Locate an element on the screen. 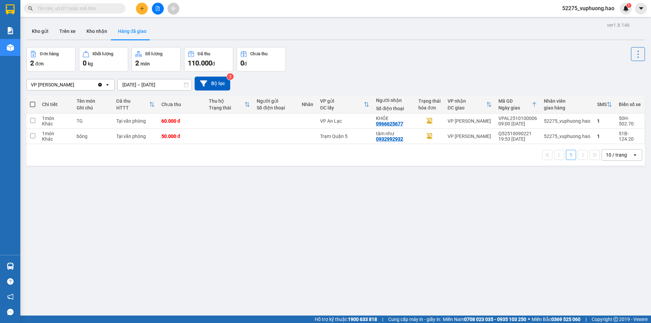 The width and height of the screenshot is (651, 323). span: Hỗ trợ kỹ thuật: is located at coordinates (346, 319).